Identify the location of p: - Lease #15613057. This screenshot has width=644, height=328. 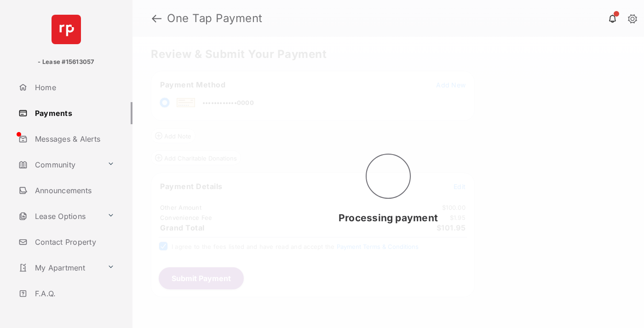
(66, 62).